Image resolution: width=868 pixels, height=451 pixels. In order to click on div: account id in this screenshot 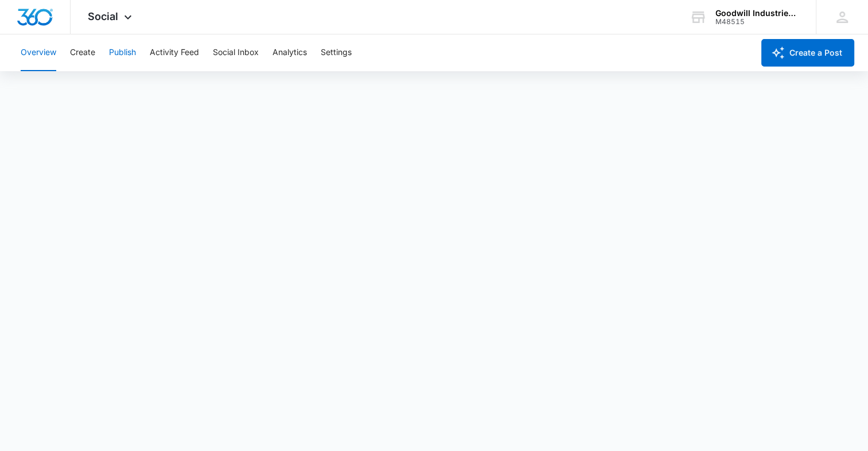, I will do `click(758, 22)`.